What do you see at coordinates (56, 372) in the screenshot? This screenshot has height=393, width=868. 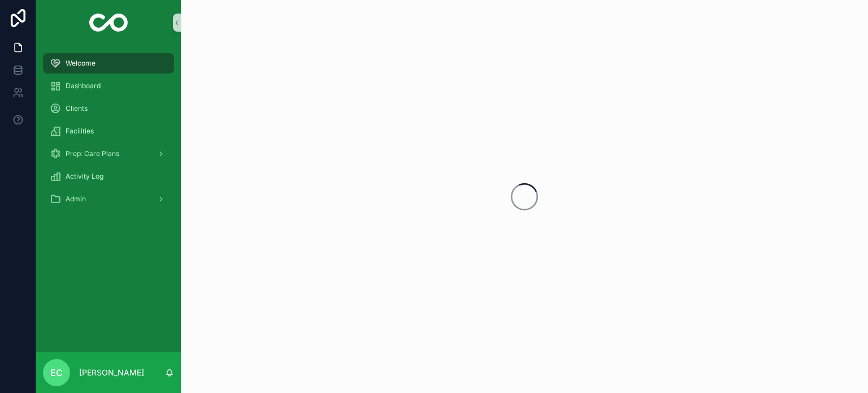 I see `span: EC` at bounding box center [56, 372].